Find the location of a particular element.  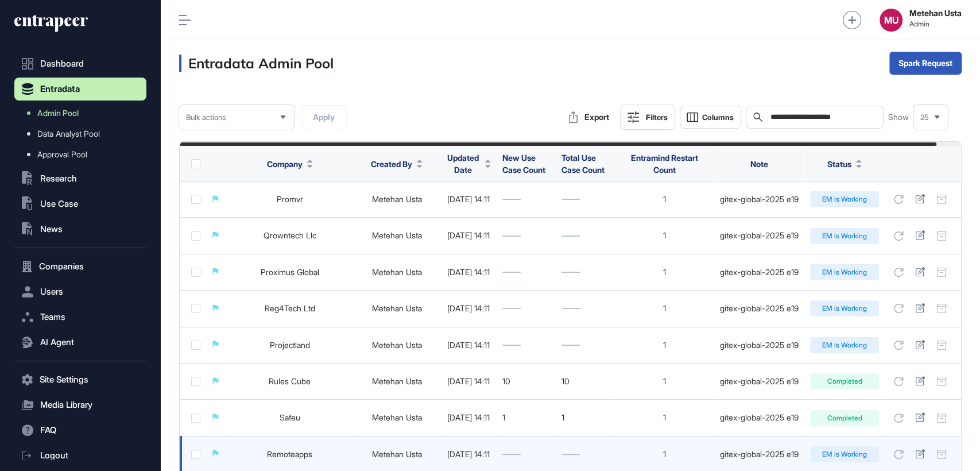

a: Approval Pool is located at coordinates (83, 155).